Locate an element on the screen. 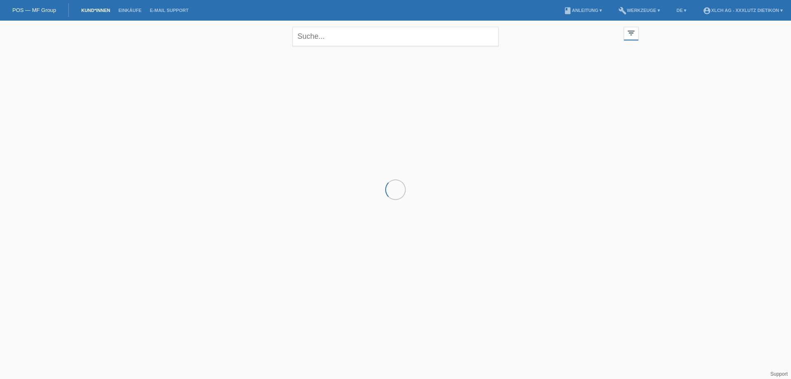 Image resolution: width=791 pixels, height=379 pixels. a: DE ▾ is located at coordinates (682, 10).